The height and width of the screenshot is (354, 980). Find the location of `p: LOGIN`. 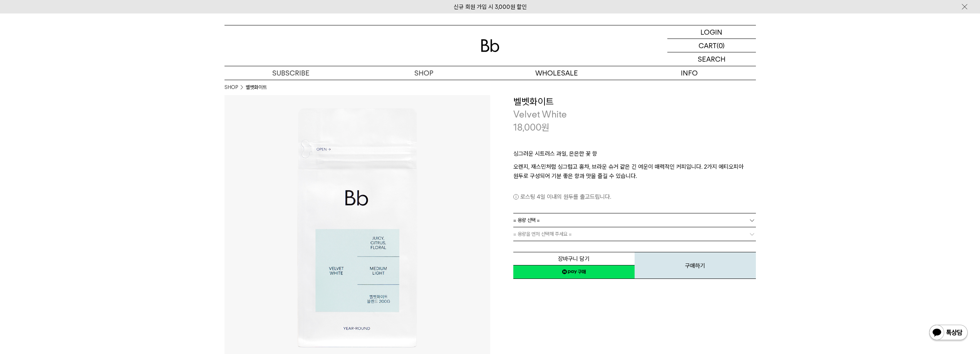

p: LOGIN is located at coordinates (711, 32).